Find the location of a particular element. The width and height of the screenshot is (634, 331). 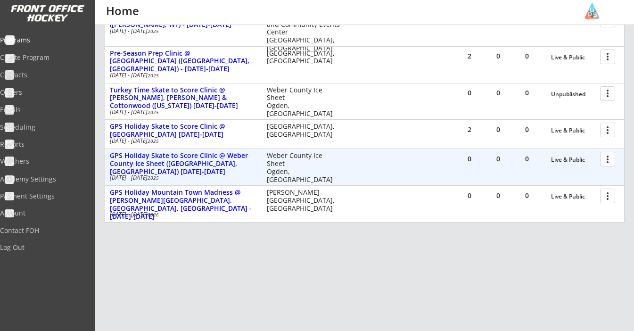

div: Unpublished is located at coordinates (573, 94).